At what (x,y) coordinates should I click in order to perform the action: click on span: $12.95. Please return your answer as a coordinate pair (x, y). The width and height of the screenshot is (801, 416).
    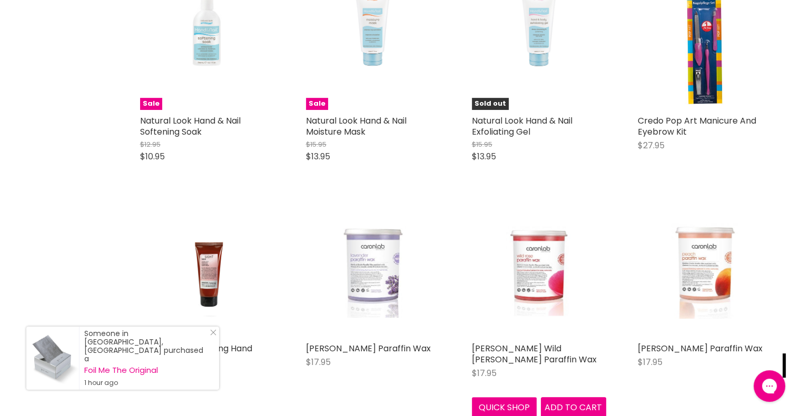
    Looking at the image, I should click on (150, 144).